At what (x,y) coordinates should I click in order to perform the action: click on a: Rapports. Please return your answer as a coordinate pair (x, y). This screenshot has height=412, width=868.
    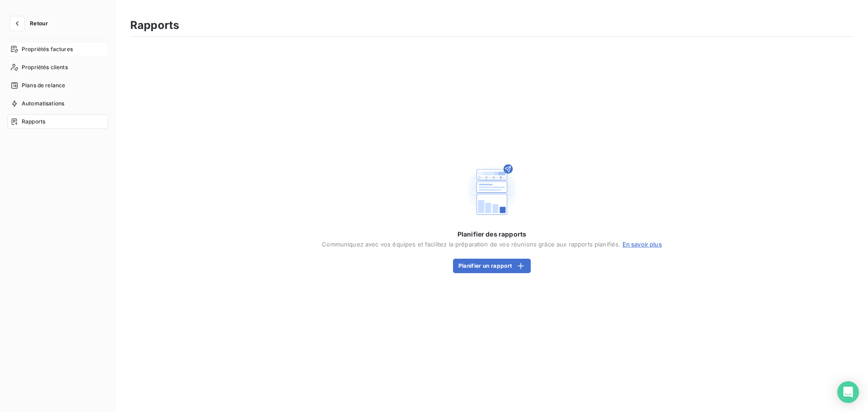
    Looking at the image, I should click on (57, 122).